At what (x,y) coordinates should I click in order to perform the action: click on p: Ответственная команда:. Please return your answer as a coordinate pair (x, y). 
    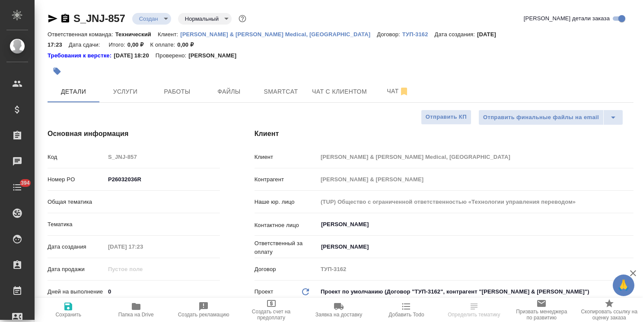
    Looking at the image, I should click on (81, 34).